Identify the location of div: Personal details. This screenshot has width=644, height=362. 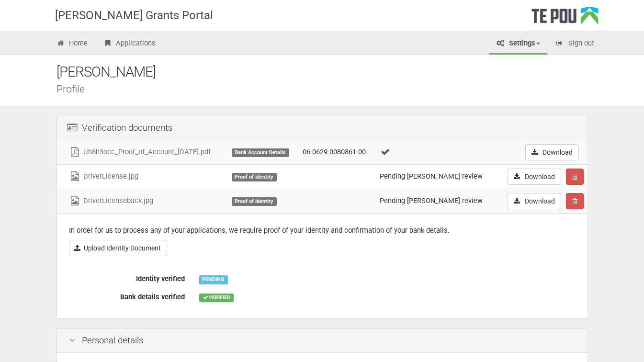
(322, 341).